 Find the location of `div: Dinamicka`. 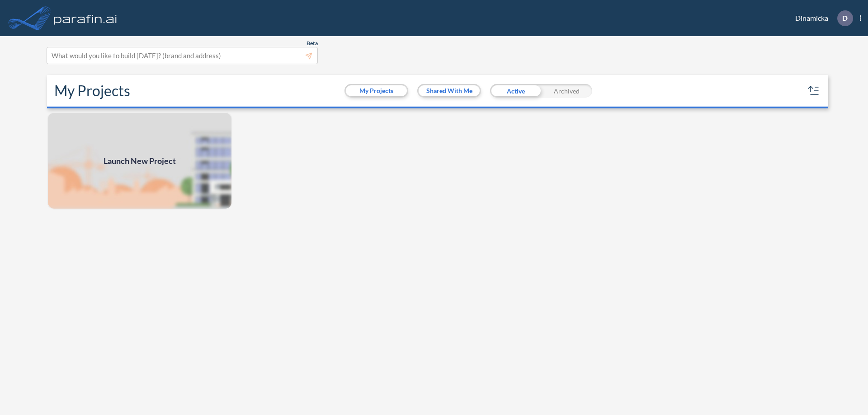

div: Dinamicka is located at coordinates (821, 18).